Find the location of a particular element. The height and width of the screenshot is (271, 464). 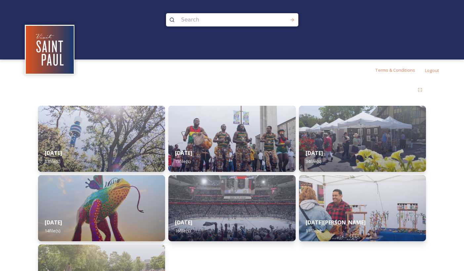

img: 01c9ace8-c75b-442c-8437-66614002f07b.jpg is located at coordinates (102, 139).